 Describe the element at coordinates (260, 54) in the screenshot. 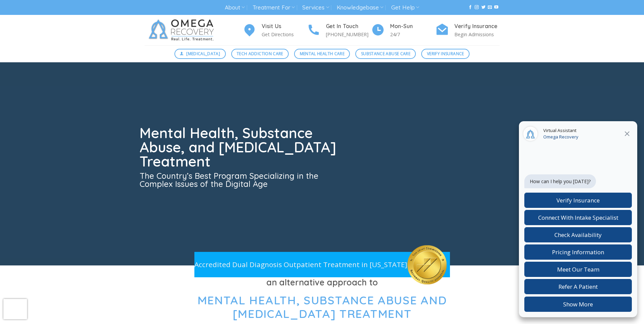

I see `a: Tech Addiction Care` at that location.